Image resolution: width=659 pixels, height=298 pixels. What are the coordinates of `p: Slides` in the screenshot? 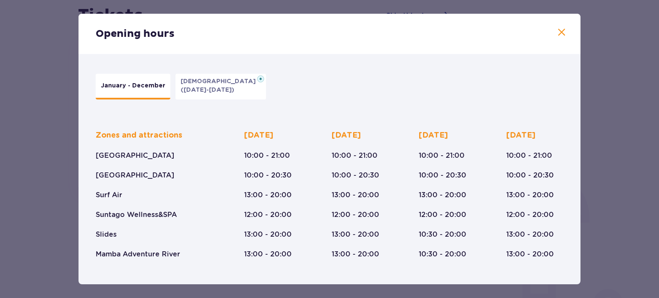 It's located at (106, 235).